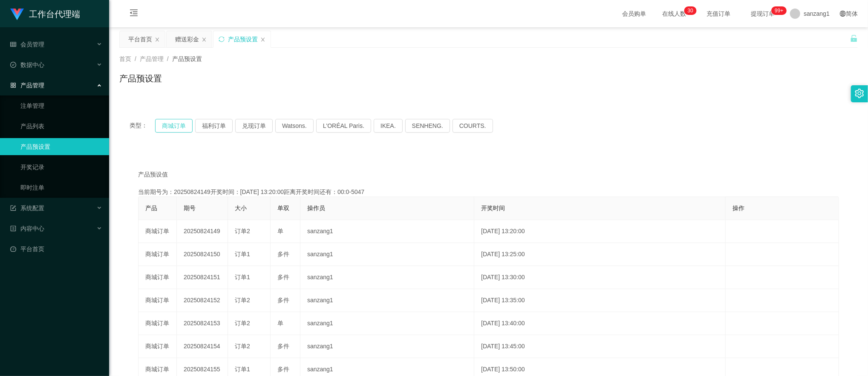 The height and width of the screenshot is (376, 868). I want to click on td: 20250824150, so click(202, 254).